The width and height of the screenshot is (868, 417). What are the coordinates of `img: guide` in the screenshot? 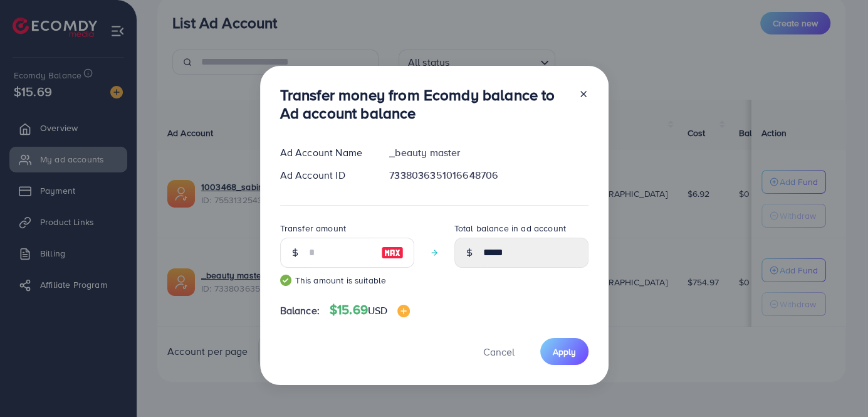 It's located at (286, 280).